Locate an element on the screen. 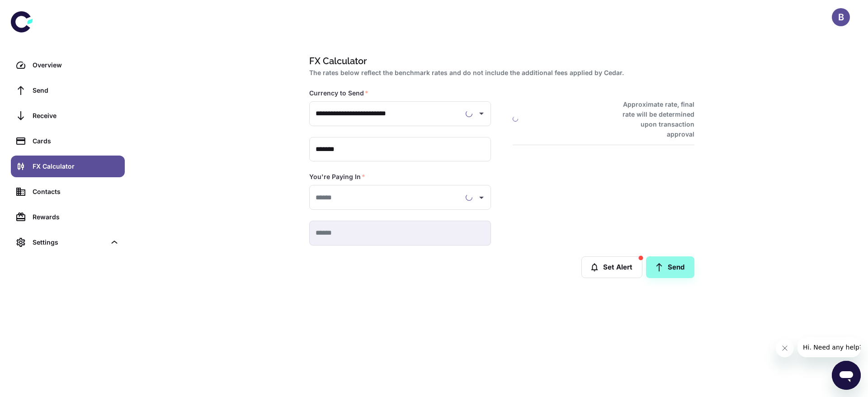 This screenshot has width=868, height=397. div: Cards is located at coordinates (76, 141).